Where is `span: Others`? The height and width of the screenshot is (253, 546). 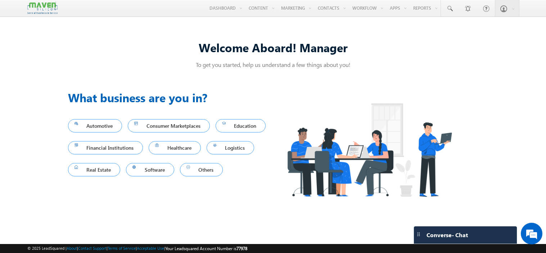
span: Others is located at coordinates (201, 169).